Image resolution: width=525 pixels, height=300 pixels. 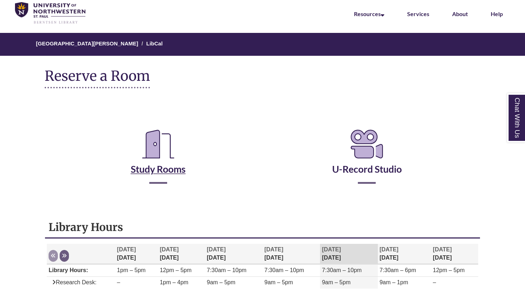 What do you see at coordinates (53, 255) in the screenshot?
I see `button: Previous week` at bounding box center [53, 255].